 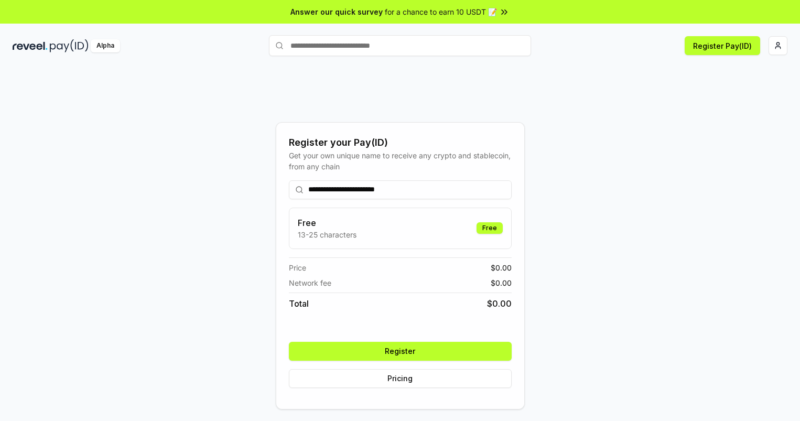 What do you see at coordinates (327, 234) in the screenshot?
I see `p: 13-25 characters` at bounding box center [327, 234].